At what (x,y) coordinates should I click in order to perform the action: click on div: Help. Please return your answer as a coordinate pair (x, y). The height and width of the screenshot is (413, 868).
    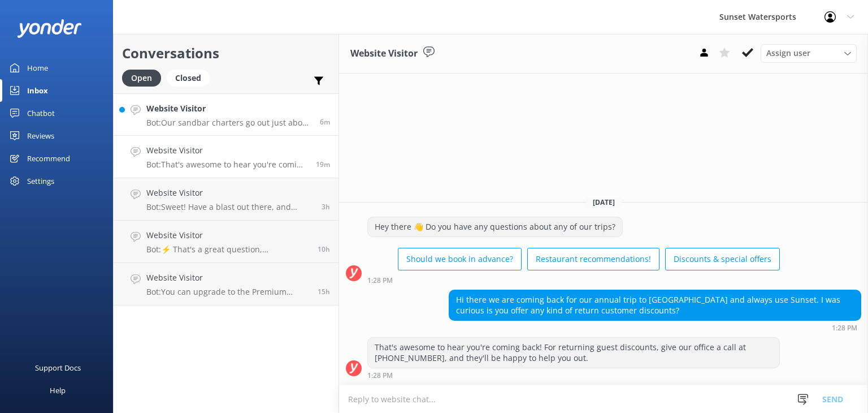
    Looking at the image, I should click on (58, 390).